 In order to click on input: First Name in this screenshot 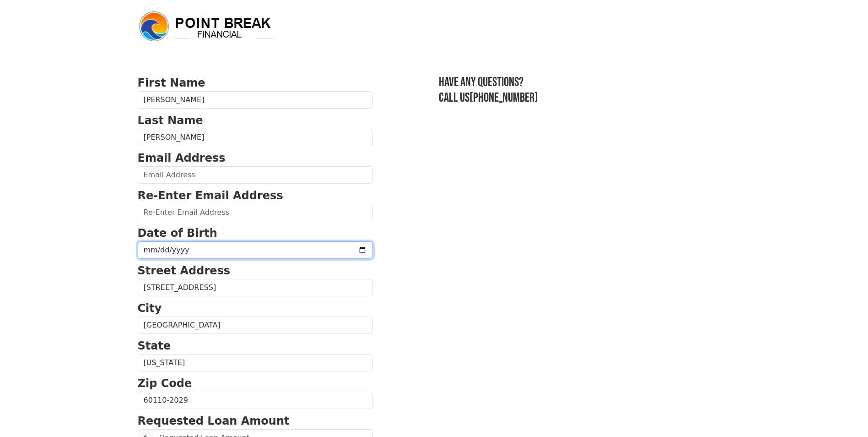, I will do `click(255, 100)`.